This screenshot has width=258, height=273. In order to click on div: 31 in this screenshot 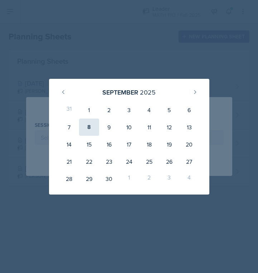, I will do `click(69, 110)`.